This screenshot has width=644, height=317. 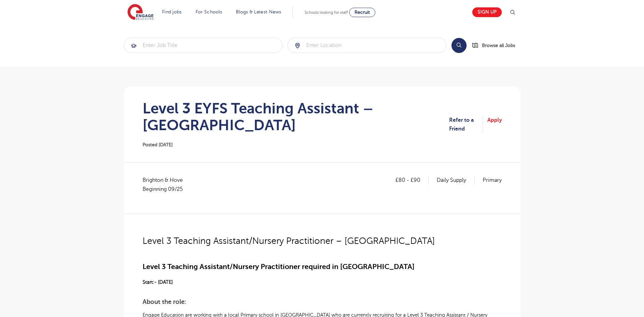 I want to click on a: For Schools, so click(x=209, y=12).